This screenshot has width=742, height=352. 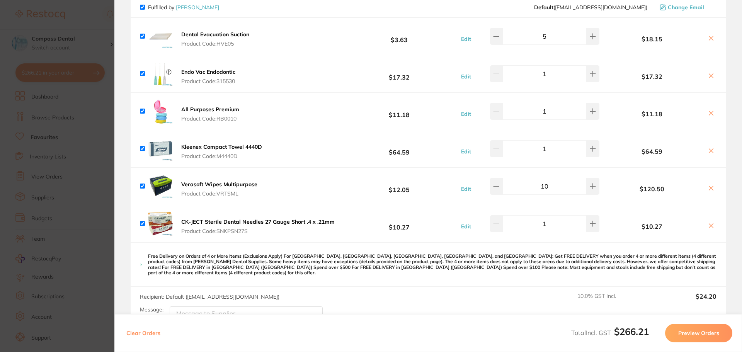 I want to click on img: ZzhncGphaw, so click(x=160, y=74).